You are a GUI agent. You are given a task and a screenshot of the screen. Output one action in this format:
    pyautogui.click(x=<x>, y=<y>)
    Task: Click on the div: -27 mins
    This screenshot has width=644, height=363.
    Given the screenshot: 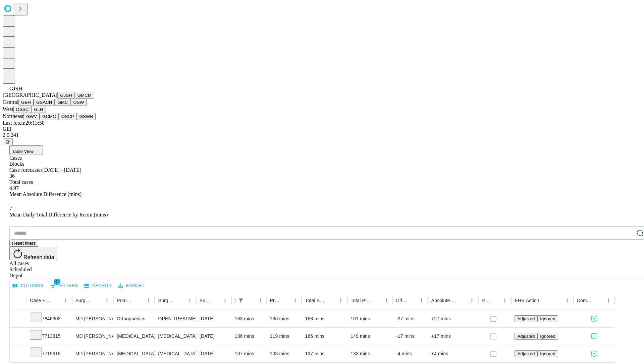 What is the action you would take?
    pyautogui.click(x=410, y=318)
    